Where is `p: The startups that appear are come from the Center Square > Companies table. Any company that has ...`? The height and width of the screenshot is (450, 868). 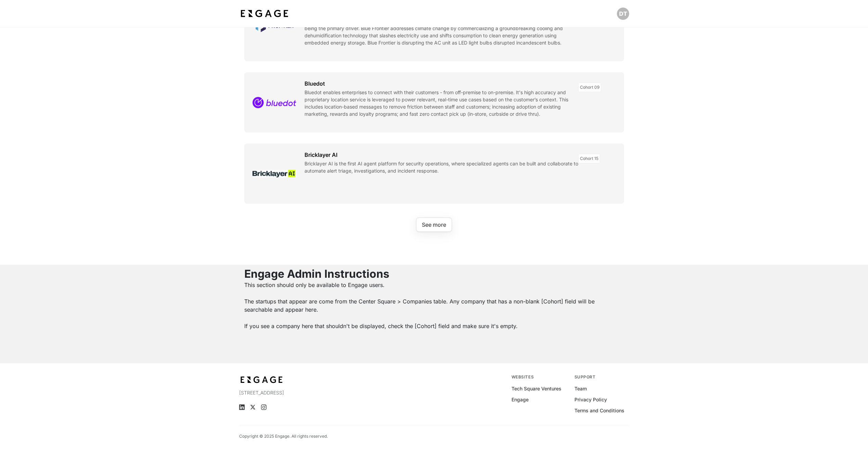 p: The startups that appear are come from the Center Square > Companies table. Any company that has ... is located at coordinates (434, 306).